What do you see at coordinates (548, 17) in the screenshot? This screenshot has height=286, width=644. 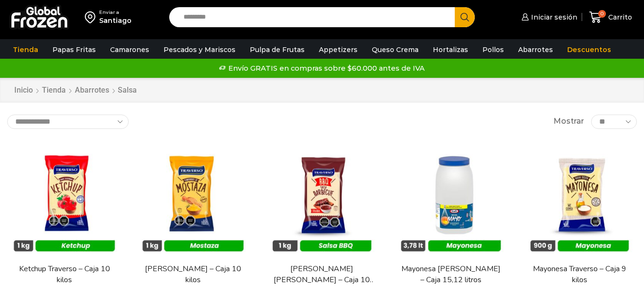 I see `a: Iniciar sesión` at bounding box center [548, 17].